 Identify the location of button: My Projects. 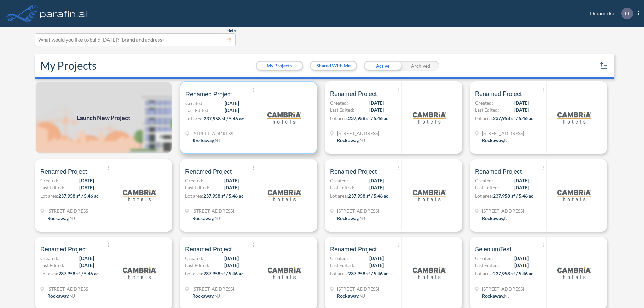
(279, 66).